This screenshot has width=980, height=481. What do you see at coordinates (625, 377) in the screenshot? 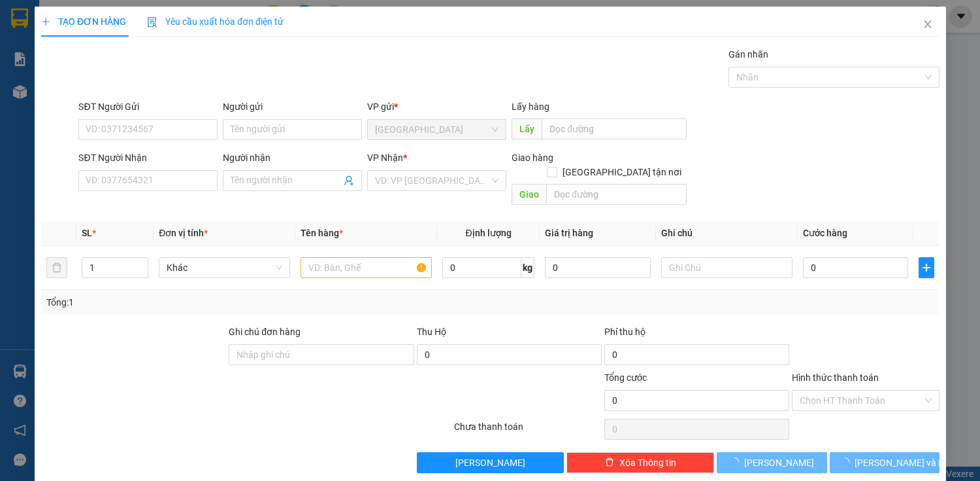
I see `span: Tổng cước` at bounding box center [625, 377].